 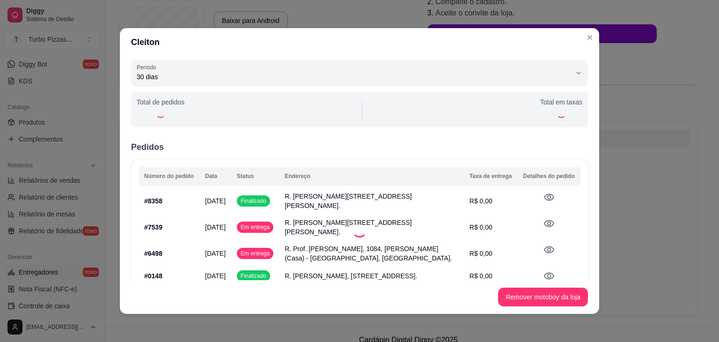 What do you see at coordinates (360, 42) in the screenshot?
I see `header: Cleiton` at bounding box center [360, 42].